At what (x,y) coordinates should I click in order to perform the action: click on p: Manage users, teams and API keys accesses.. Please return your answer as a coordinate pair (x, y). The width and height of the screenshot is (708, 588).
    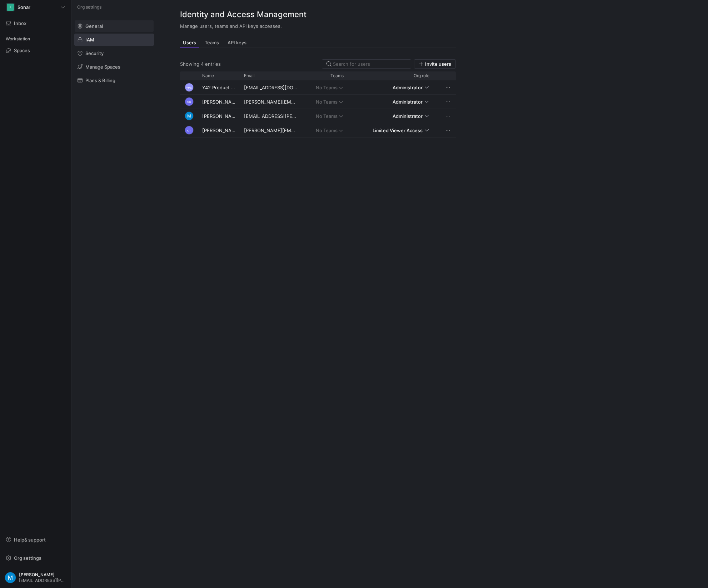
    Looking at the image, I should click on (318, 26).